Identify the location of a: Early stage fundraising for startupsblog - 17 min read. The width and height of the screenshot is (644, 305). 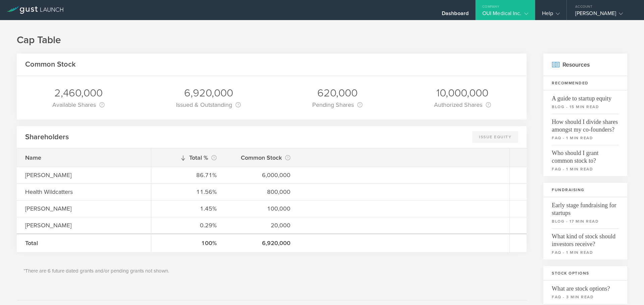
(585, 213).